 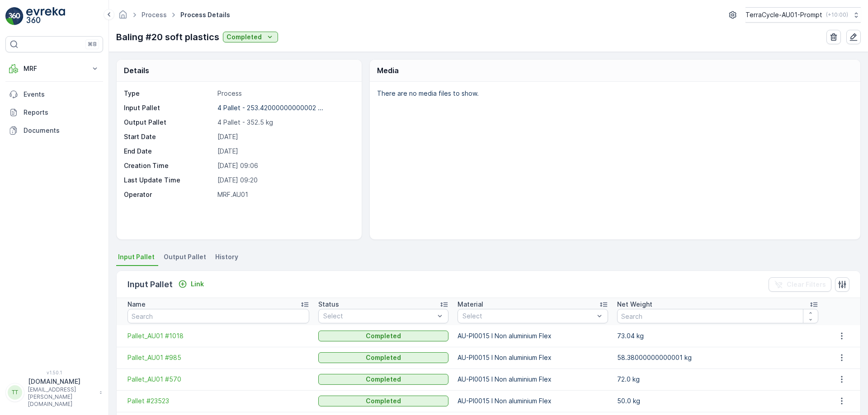 I want to click on p: Documents, so click(x=62, y=131).